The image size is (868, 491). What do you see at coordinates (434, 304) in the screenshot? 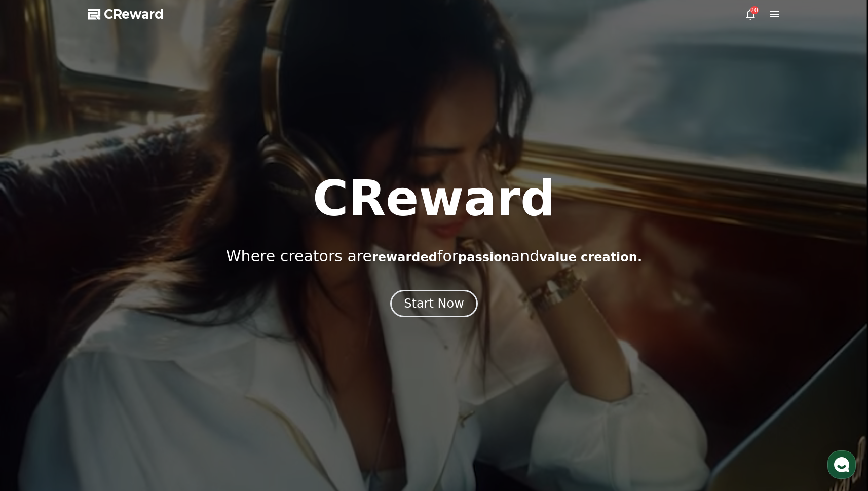
I see `a: Start Now` at bounding box center [434, 304].